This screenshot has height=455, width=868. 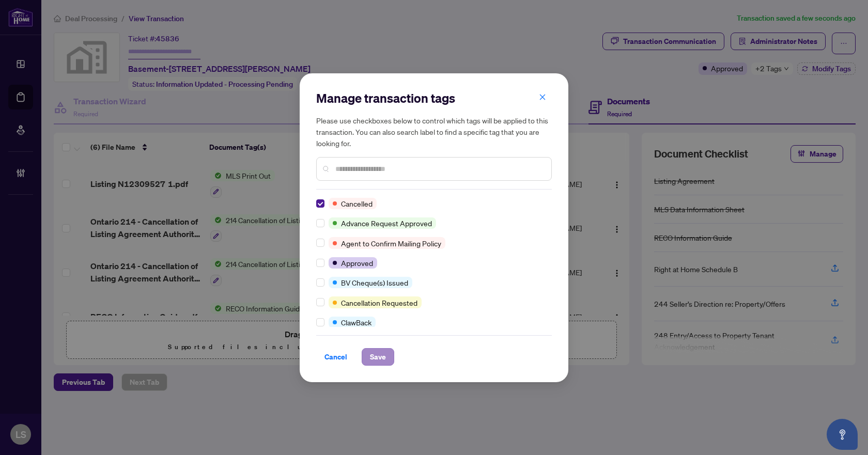 I want to click on h5: Please use checkboxes below to control which tags will be applied to this transaction. You can al..., so click(x=434, y=131).